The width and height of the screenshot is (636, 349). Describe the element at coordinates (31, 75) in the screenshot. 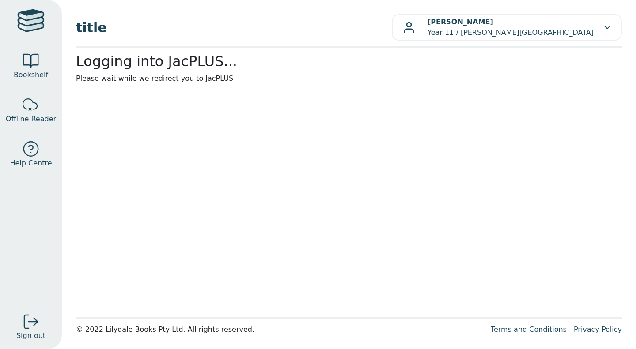

I see `span: Bookshelf` at that location.